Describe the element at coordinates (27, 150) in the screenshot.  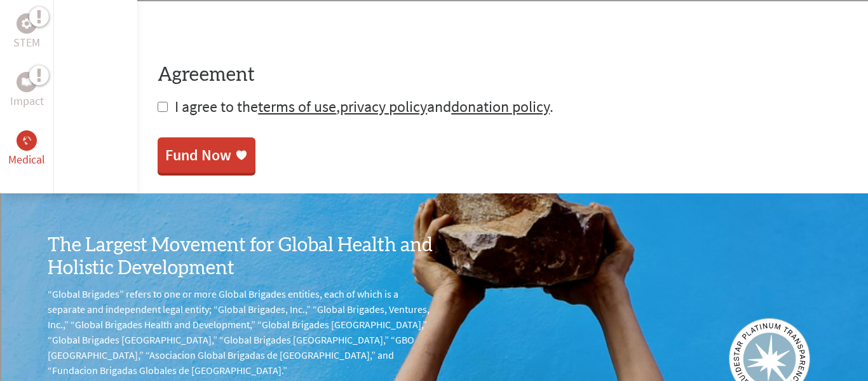
I see `a: MedicalMedical` at that location.